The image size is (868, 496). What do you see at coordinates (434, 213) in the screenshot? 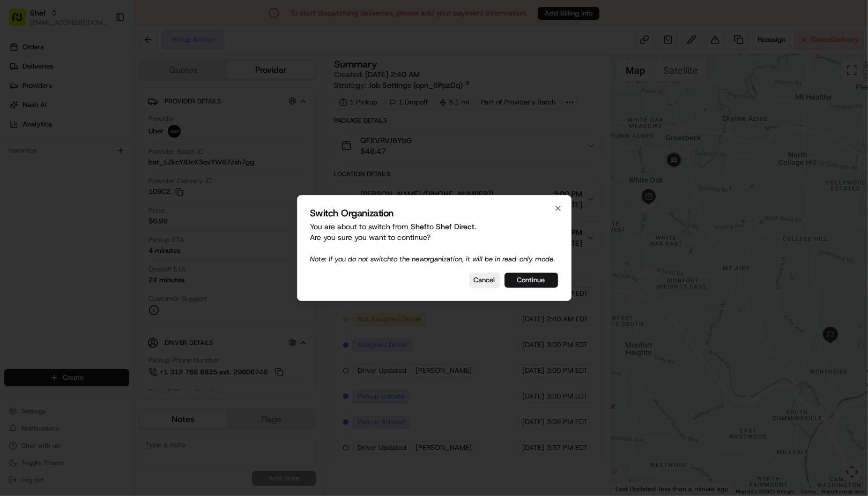
I see `h2: Switch Organization` at bounding box center [434, 213].